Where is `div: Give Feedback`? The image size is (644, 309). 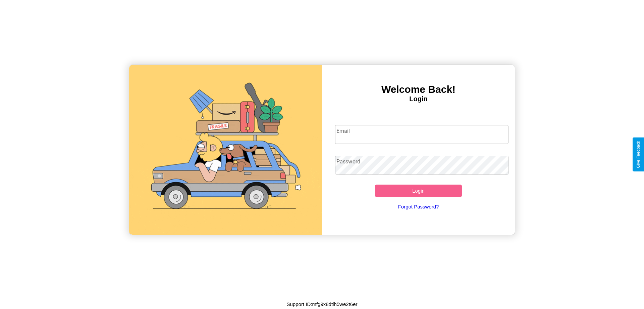
div: Give Feedback is located at coordinates (638, 154).